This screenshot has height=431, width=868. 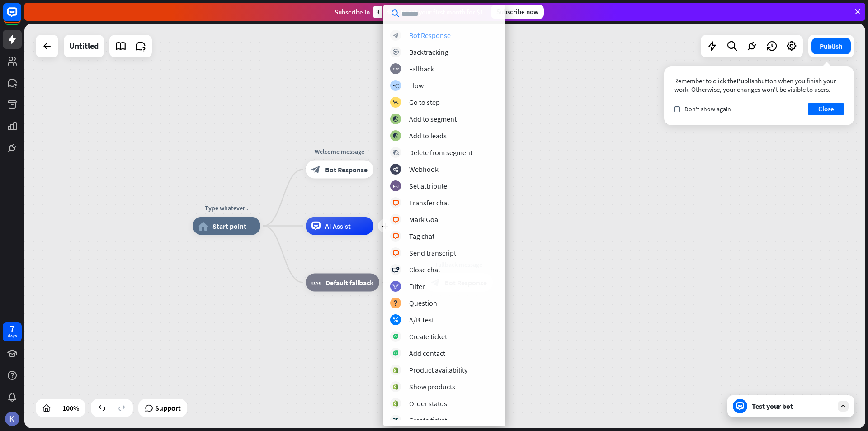 What do you see at coordinates (203, 226) in the screenshot?
I see `i: home_2` at bounding box center [203, 226].